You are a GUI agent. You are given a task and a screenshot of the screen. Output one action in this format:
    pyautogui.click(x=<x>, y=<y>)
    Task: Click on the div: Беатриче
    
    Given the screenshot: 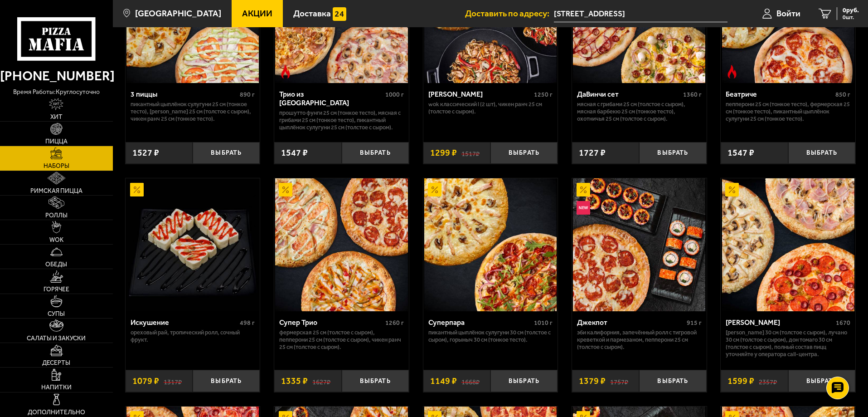 What is the action you would take?
    pyautogui.click(x=779, y=94)
    